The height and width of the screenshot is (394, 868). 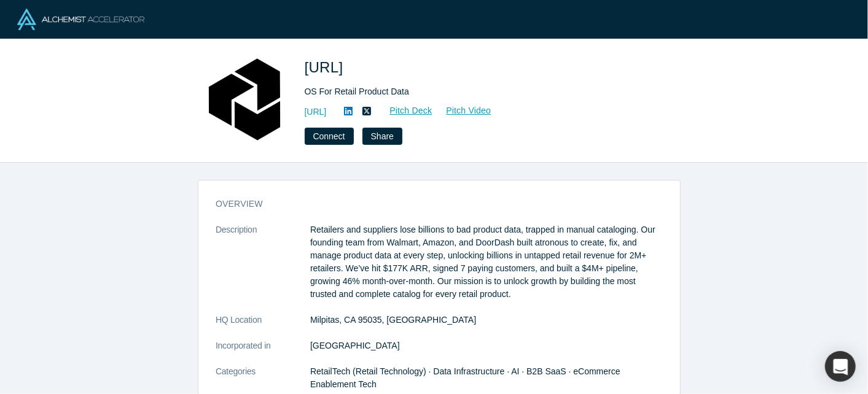 What do you see at coordinates (329, 136) in the screenshot?
I see `button: Connect` at bounding box center [329, 136].